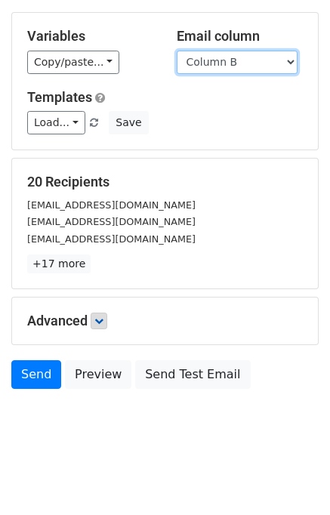 The image size is (330, 515). Describe the element at coordinates (98, 375) in the screenshot. I see `a: Preview` at that location.